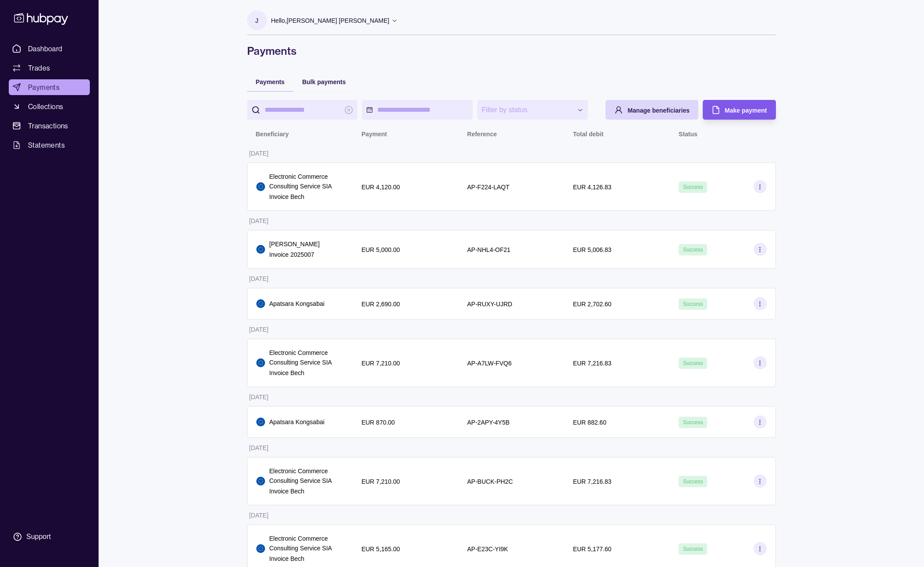  Describe the element at coordinates (49, 87) in the screenshot. I see `a: Payments` at that location.